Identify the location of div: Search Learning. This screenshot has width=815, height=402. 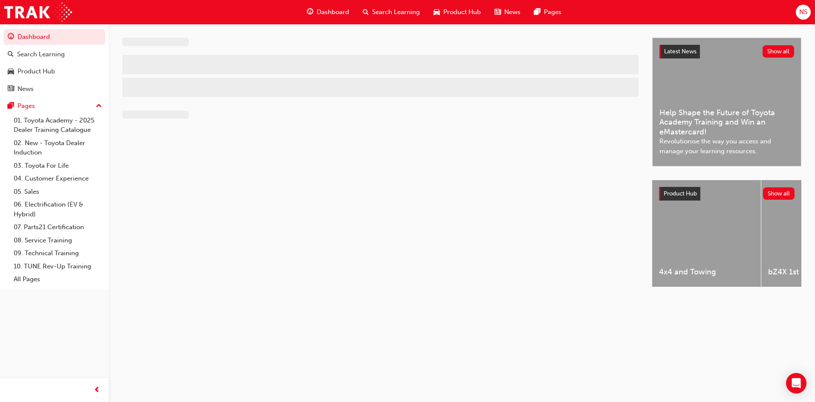
(41, 54).